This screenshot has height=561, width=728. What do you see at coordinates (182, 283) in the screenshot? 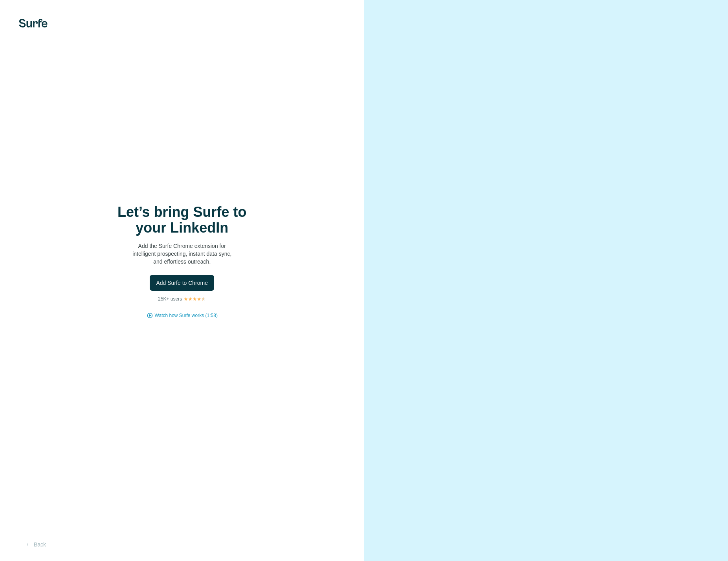
I see `button: Add Surfe to Chrome` at bounding box center [182, 283].